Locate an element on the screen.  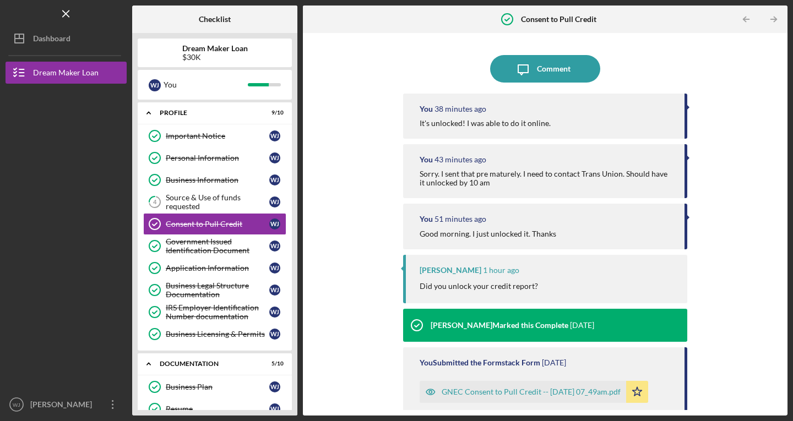
b: Dream Maker Loan is located at coordinates (215, 48).